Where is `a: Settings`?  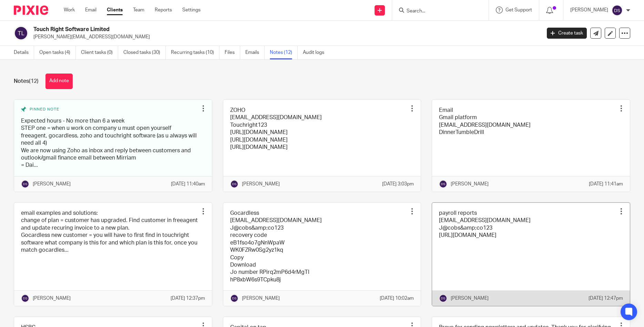
a: Settings is located at coordinates (191, 10).